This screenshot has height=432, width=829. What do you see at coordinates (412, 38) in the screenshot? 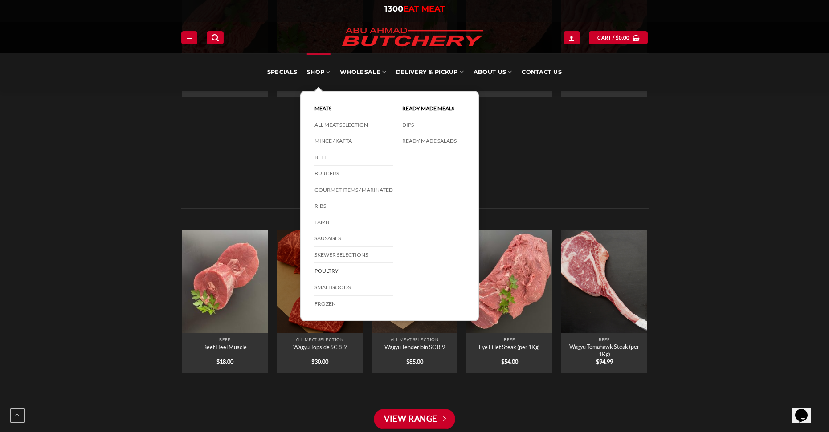
I see `img: Abu Ahmad Butchery` at bounding box center [412, 38].